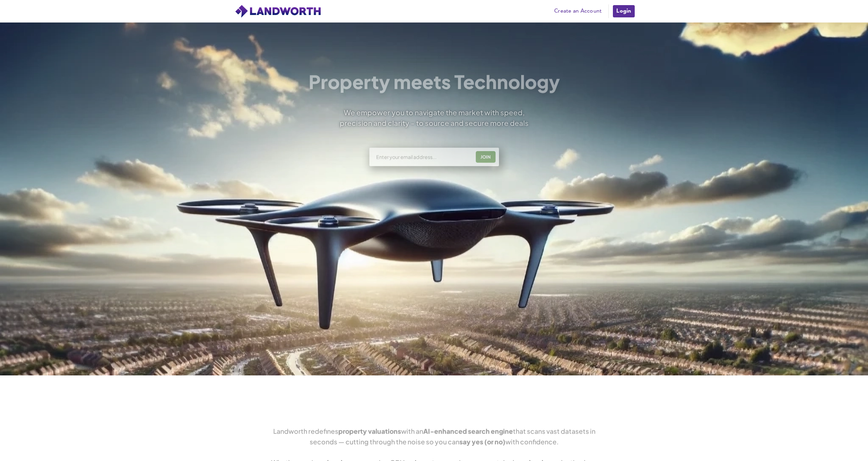 The height and width of the screenshot is (461, 868). I want to click on a: Create an Account, so click(578, 12).